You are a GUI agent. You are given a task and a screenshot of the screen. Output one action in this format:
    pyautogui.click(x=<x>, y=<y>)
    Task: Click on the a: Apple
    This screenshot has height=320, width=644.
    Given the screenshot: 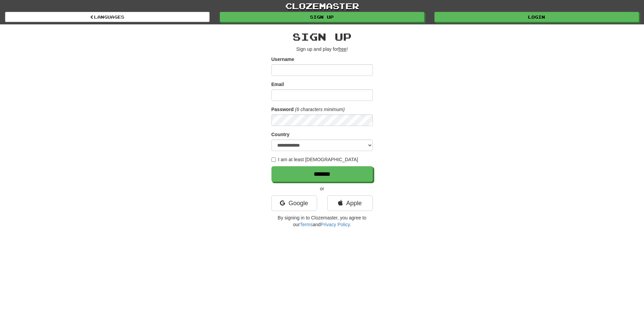 What is the action you would take?
    pyautogui.click(x=350, y=203)
    